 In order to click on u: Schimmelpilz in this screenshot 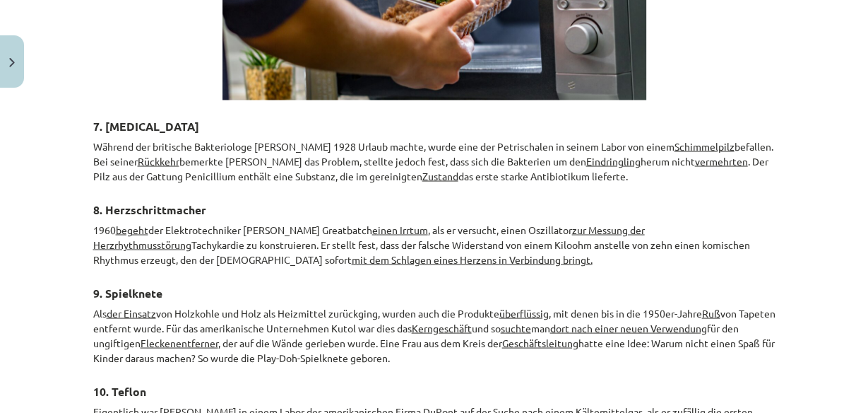, I will do `click(704, 145)`.